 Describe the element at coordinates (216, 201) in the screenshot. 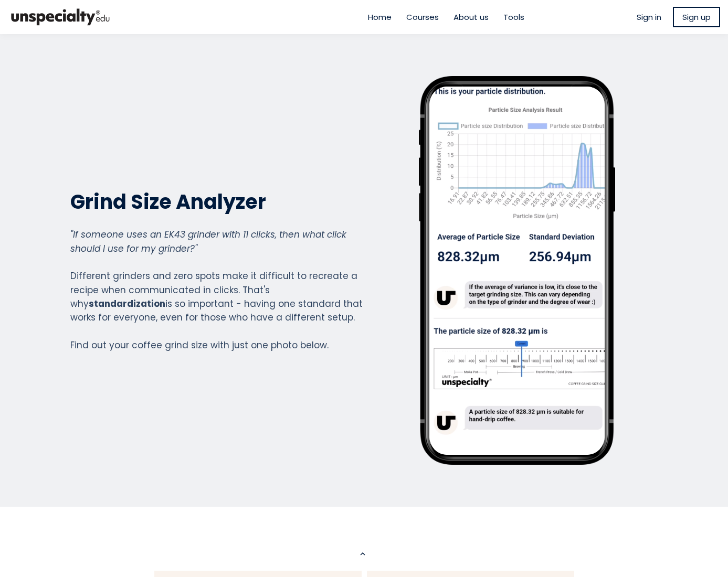

I see `h2: Grind Size Analyzer` at that location.